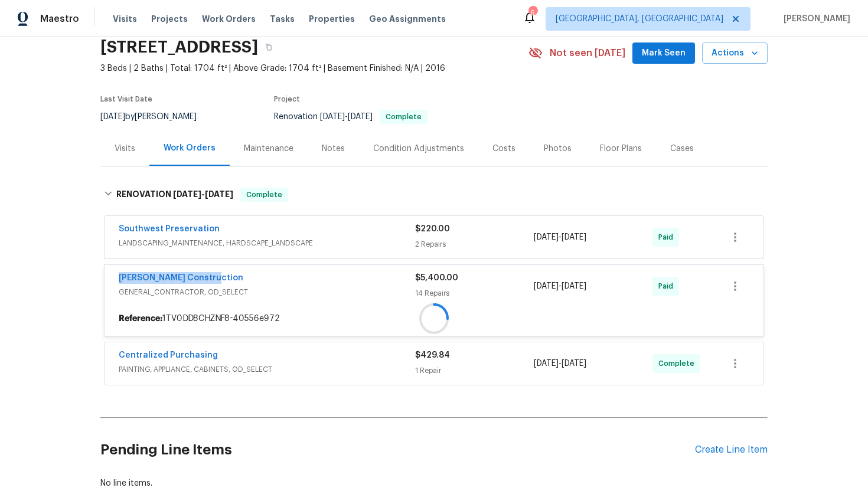 This screenshot has height=491, width=868. I want to click on h2: Pending Line Items, so click(398, 450).